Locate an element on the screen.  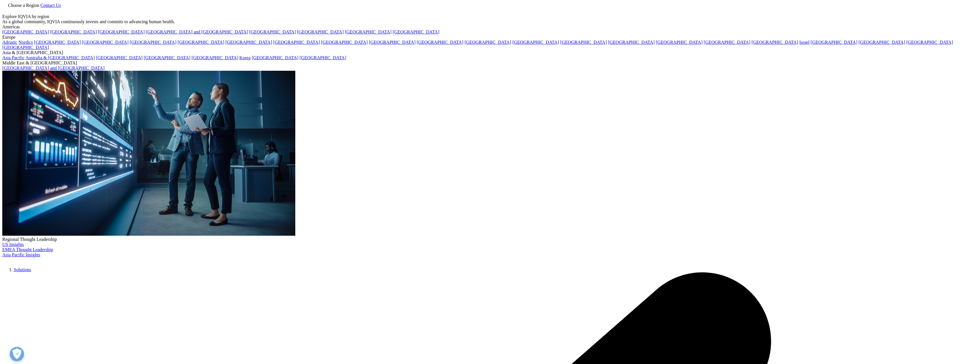
a: Solutions is located at coordinates (22, 269).